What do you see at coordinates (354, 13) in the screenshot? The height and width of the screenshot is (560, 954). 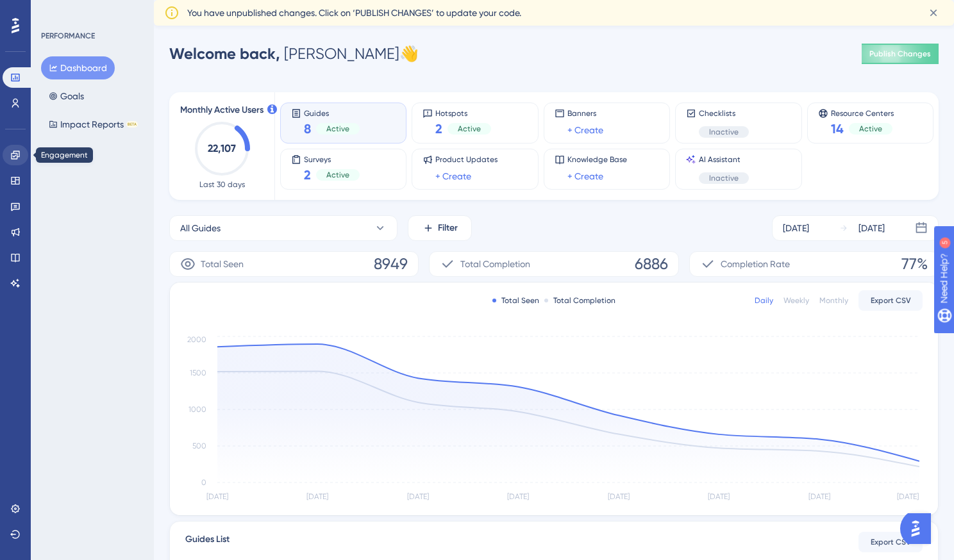 I see `span: You have unpublished changes. Click on ‘PUBLISH CHANGES’ to update your code.` at bounding box center [354, 13].